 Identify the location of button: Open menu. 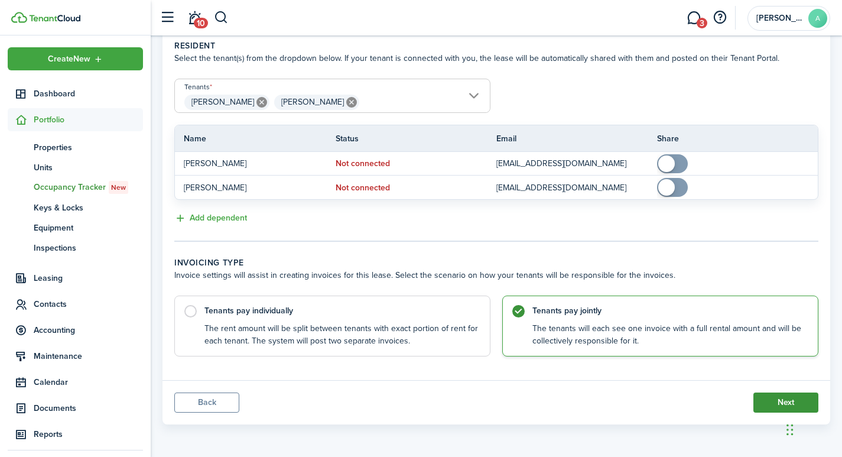
(75, 58).